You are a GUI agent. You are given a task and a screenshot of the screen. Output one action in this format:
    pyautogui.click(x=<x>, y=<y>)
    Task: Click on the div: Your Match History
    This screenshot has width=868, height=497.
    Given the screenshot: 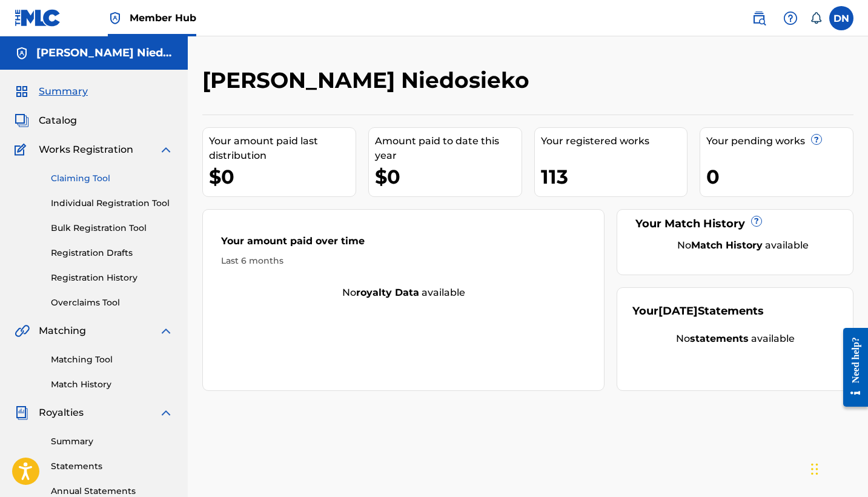 What is the action you would take?
    pyautogui.click(x=735, y=223)
    